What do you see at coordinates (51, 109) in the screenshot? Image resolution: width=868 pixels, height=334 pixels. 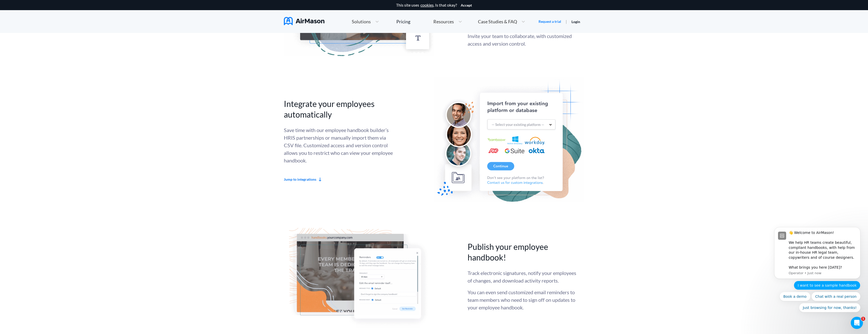 I see `div: Quick reply options` at bounding box center [51, 109].